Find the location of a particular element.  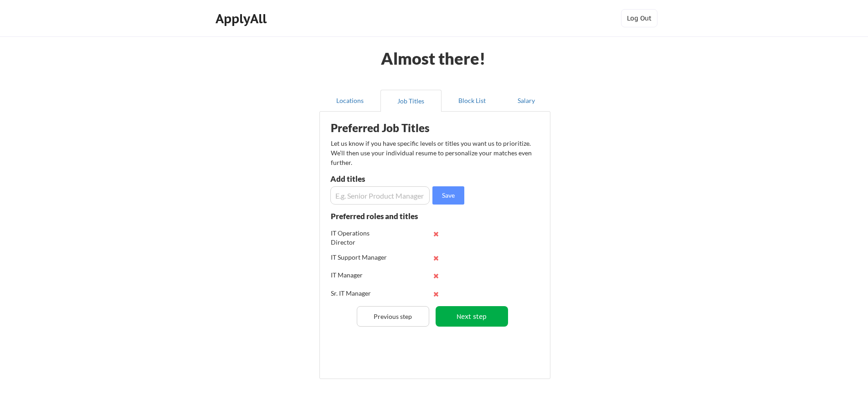

div: IT Operations Director is located at coordinates (360, 237).